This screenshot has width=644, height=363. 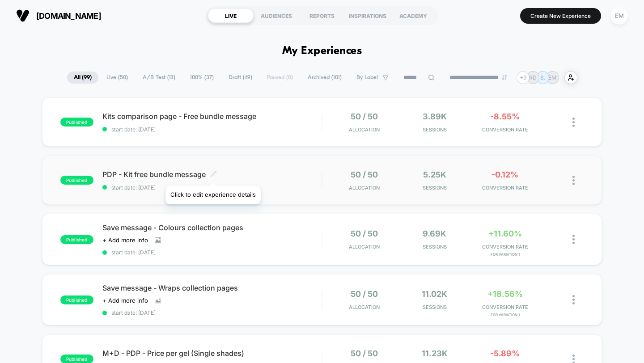 I want to click on span: Kits comparison page - Free bundle message, so click(x=212, y=116).